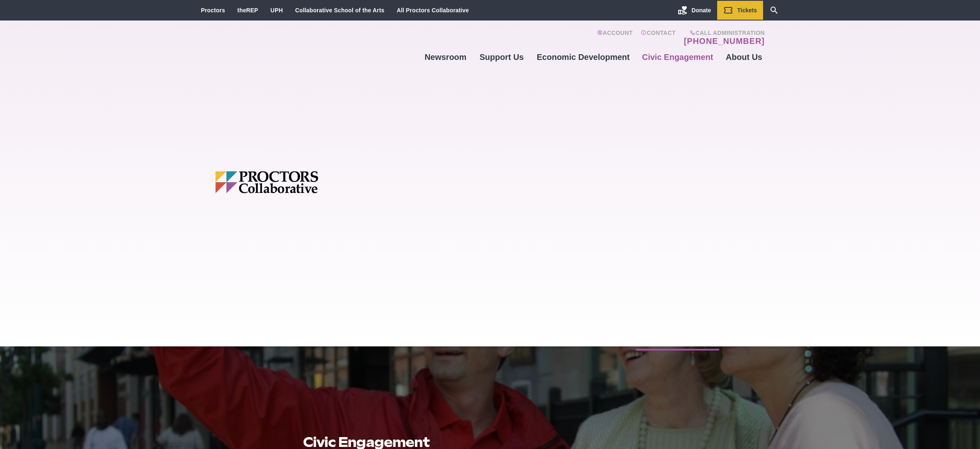  What do you see at coordinates (701, 10) in the screenshot?
I see `span: Donate` at bounding box center [701, 10].